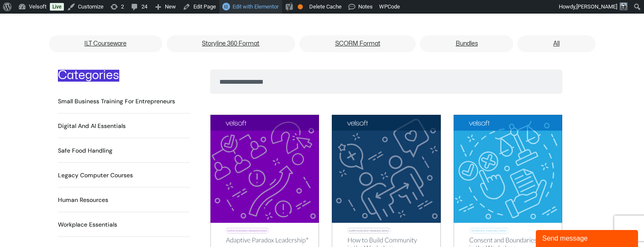 The image size is (644, 247). Describe the element at coordinates (51, 11) in the screenshot. I see `div: Send message` at that location.